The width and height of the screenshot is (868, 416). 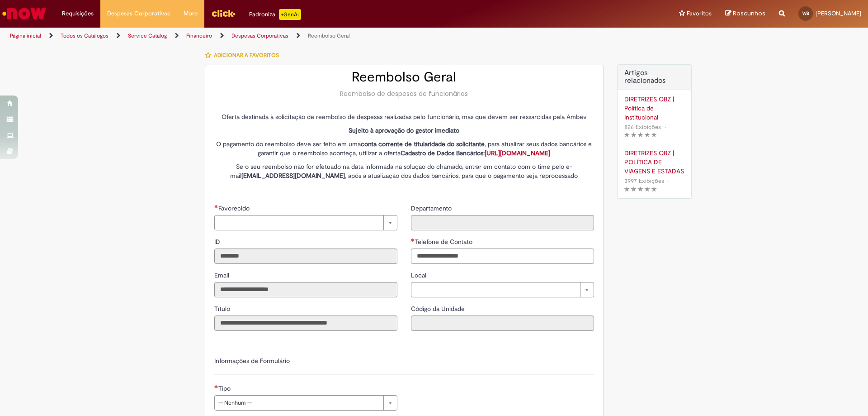 What do you see at coordinates (190, 13) in the screenshot?
I see `span: More` at bounding box center [190, 13].